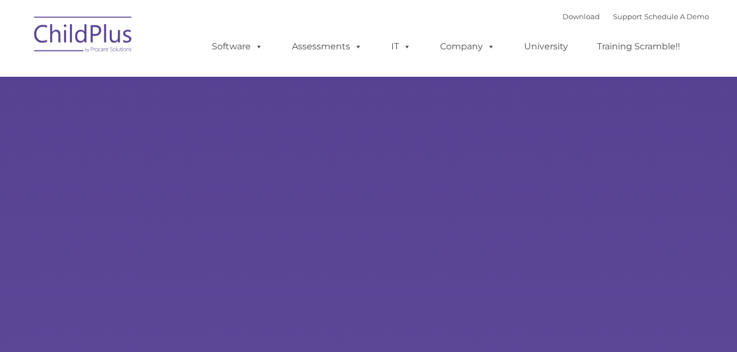 This screenshot has width=737, height=352. I want to click on a: Training Scramble!!, so click(638, 47).